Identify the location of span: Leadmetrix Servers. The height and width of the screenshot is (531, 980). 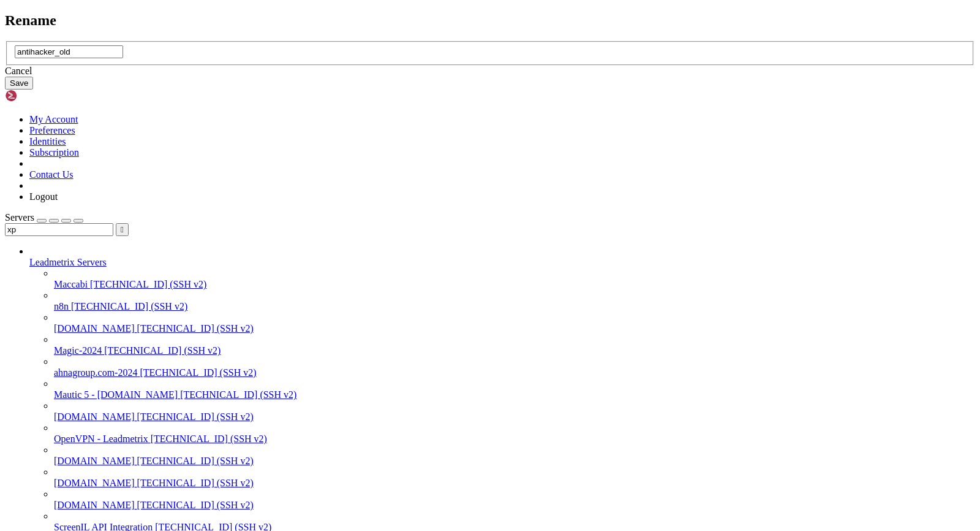
(68, 262).